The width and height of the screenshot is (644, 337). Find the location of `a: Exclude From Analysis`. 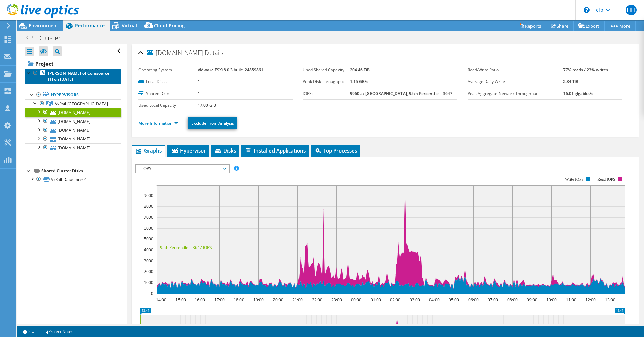

a: Exclude From Analysis is located at coordinates (213, 123).